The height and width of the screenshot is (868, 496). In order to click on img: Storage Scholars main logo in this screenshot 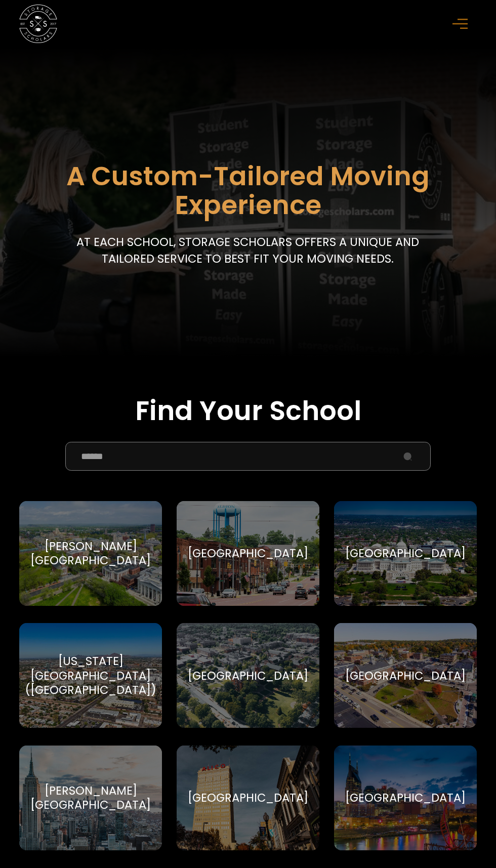, I will do `click(38, 23)`.